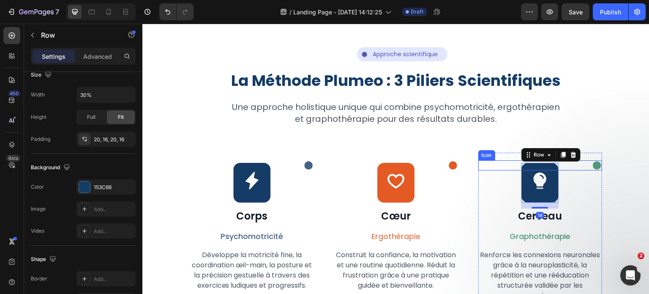 The height and width of the screenshot is (294, 649). I want to click on span: Full, so click(91, 117).